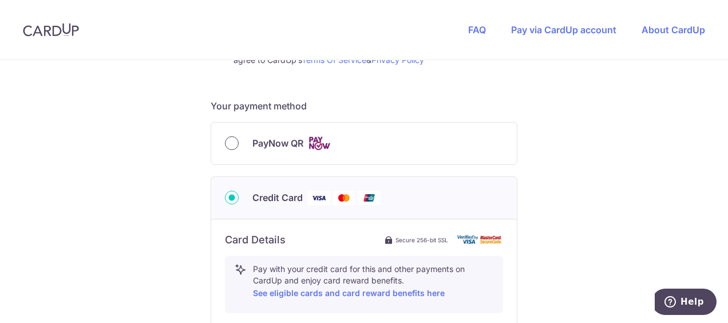 The height and width of the screenshot is (323, 728). What do you see at coordinates (334, 60) in the screenshot?
I see `a: Terms Of Service` at bounding box center [334, 60].